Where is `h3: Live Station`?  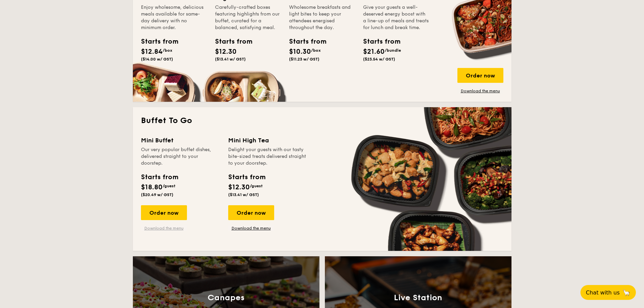
h3: Live Station is located at coordinates (418, 298).